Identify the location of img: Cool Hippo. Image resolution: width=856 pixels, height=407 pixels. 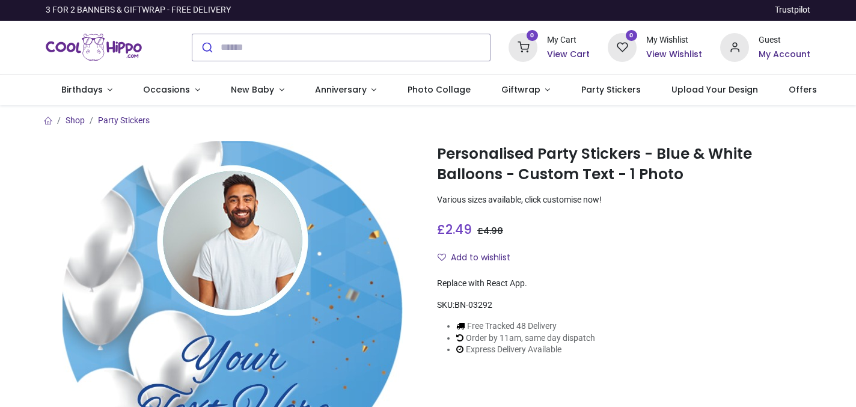
(94, 47).